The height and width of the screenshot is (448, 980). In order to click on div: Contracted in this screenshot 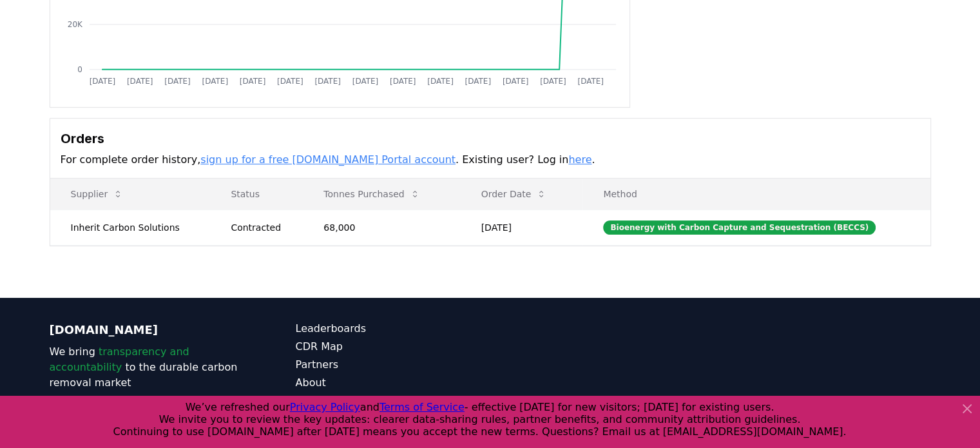, I will do `click(262, 228)`.